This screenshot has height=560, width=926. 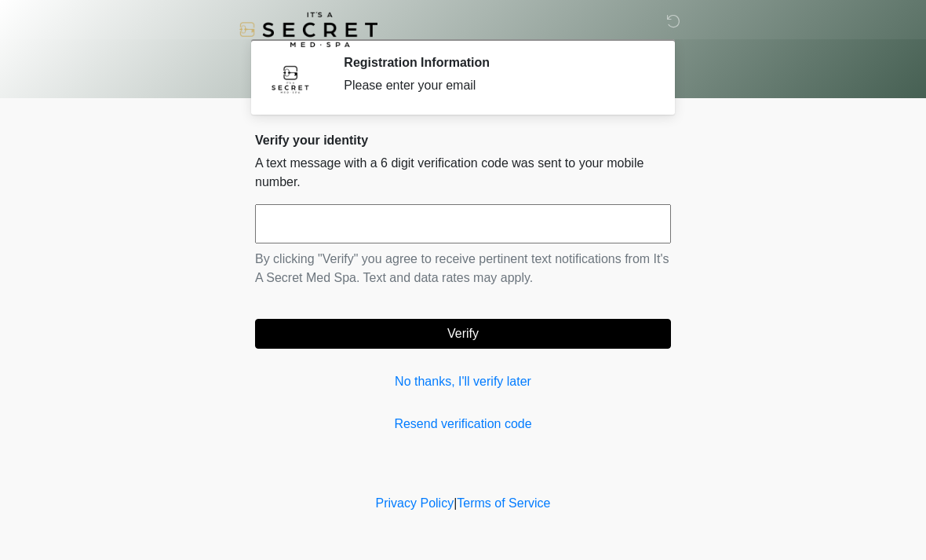 What do you see at coordinates (463, 268) in the screenshot?
I see `p: By clicking "Verify" you agree to receive pertinent text notifications from It's A Secret Med Spa...` at bounding box center [463, 268].